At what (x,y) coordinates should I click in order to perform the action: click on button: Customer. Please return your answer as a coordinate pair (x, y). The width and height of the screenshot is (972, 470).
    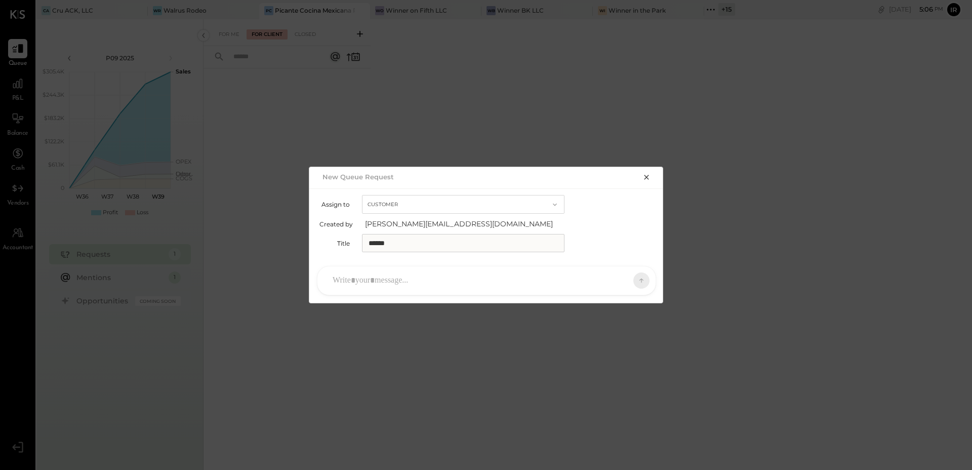
    Looking at the image, I should click on (463, 204).